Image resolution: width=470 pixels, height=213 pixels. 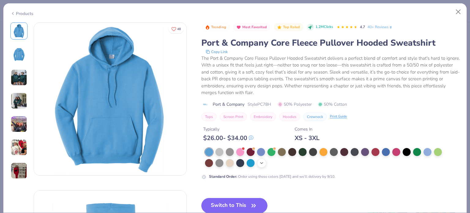 I want to click on div: Comes In, so click(x=307, y=129).